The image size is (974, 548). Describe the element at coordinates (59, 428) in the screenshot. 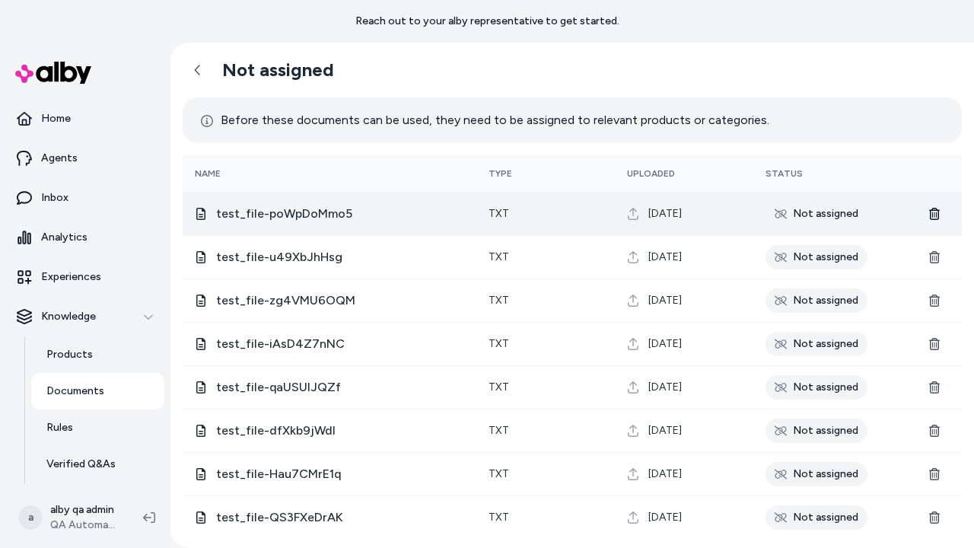

I see `p: Rules` at that location.